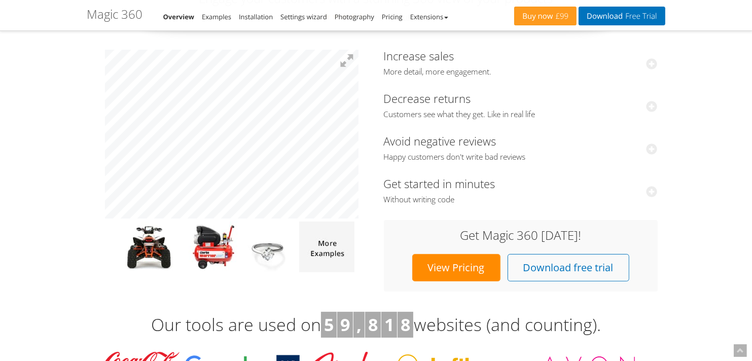  I want to click on a: Buy now£99, so click(545, 16).